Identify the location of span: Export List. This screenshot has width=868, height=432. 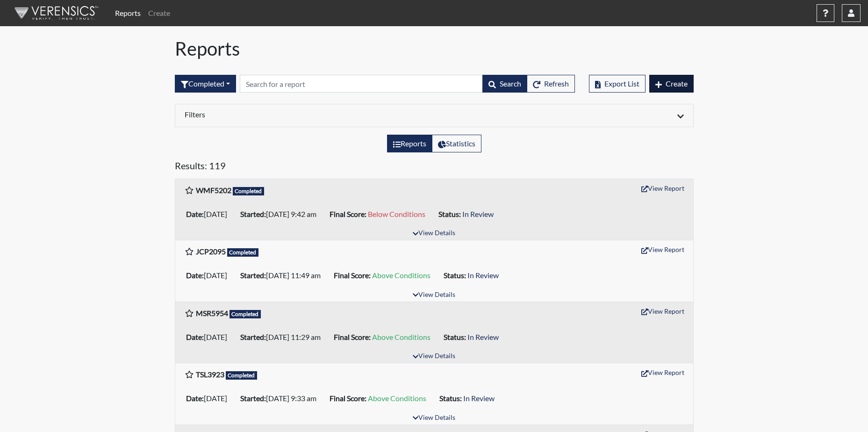
(622, 83).